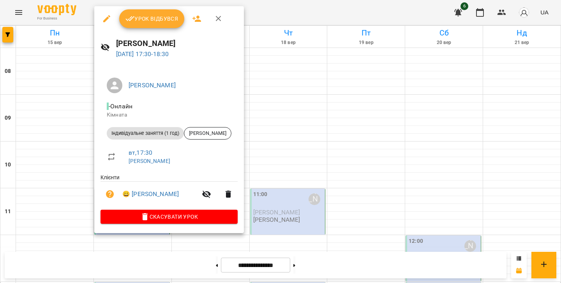 The width and height of the screenshot is (561, 283). I want to click on span: Індивідуальне заняття (1 год), so click(145, 133).